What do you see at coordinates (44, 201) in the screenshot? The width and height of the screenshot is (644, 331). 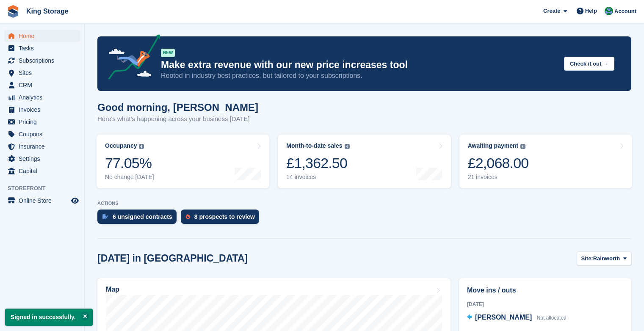 I see `span: Online Store` at bounding box center [44, 201].